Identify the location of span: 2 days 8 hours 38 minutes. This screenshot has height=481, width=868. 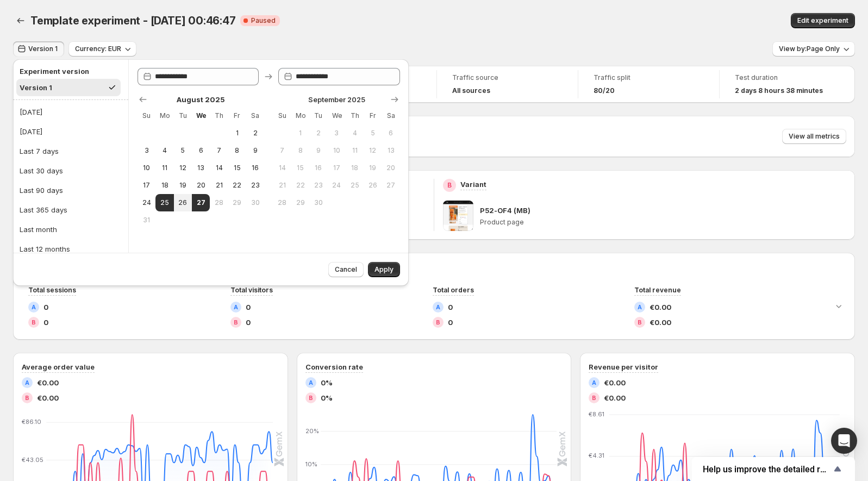
(779, 91).